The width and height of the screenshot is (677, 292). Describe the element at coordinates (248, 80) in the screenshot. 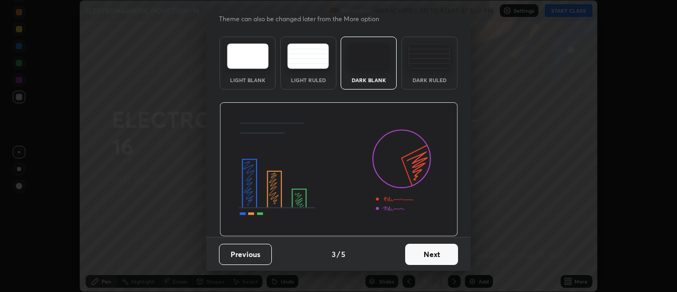

I see `div: Light Blank` at that location.